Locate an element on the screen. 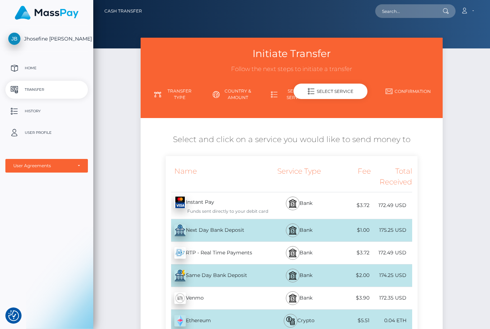 The width and height of the screenshot is (490, 329). a: Transfer Type is located at coordinates (175, 94).